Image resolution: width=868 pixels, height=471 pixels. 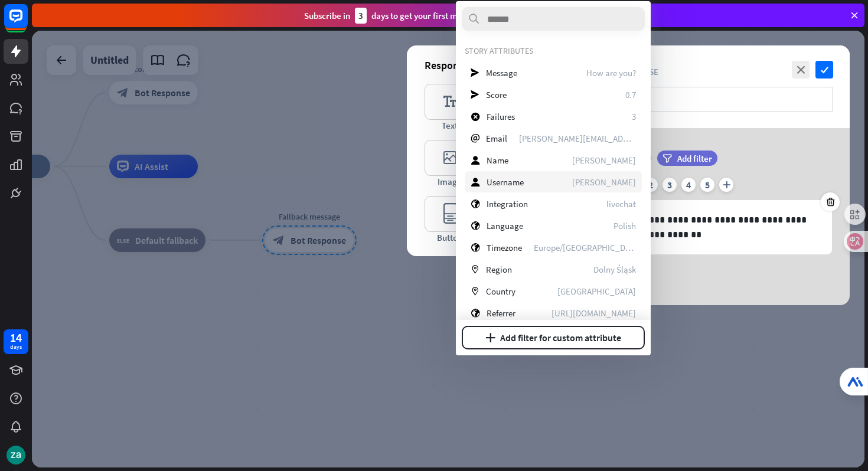 What do you see at coordinates (501, 291) in the screenshot?
I see `span: Country` at bounding box center [501, 291].